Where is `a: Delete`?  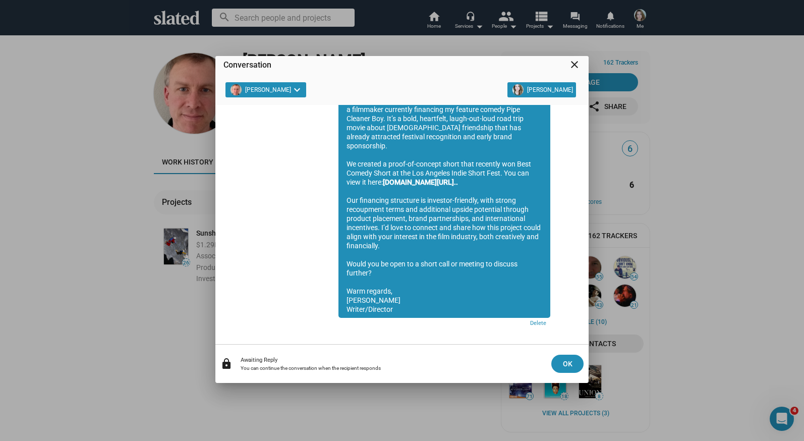 a: Delete is located at coordinates (445, 324).